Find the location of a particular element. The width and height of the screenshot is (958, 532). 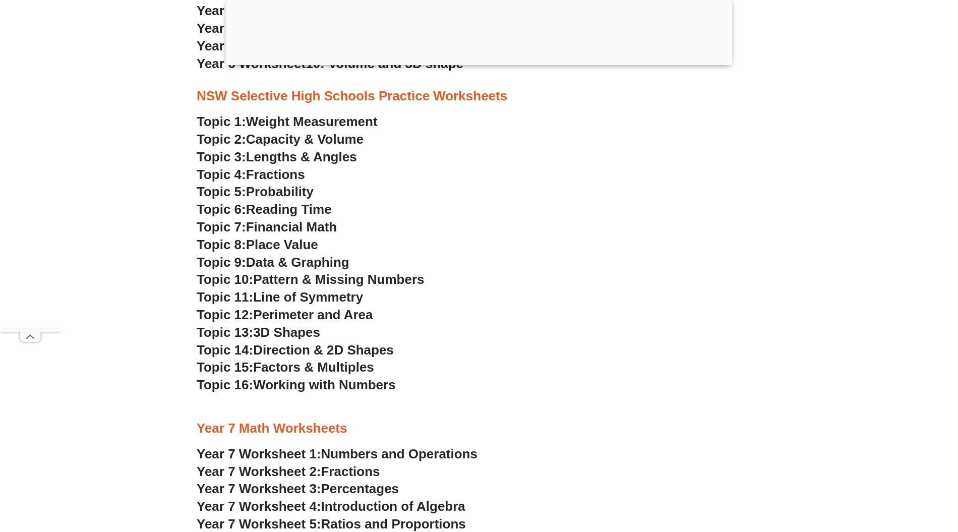

span: Factors & Multiples is located at coordinates (314, 367).